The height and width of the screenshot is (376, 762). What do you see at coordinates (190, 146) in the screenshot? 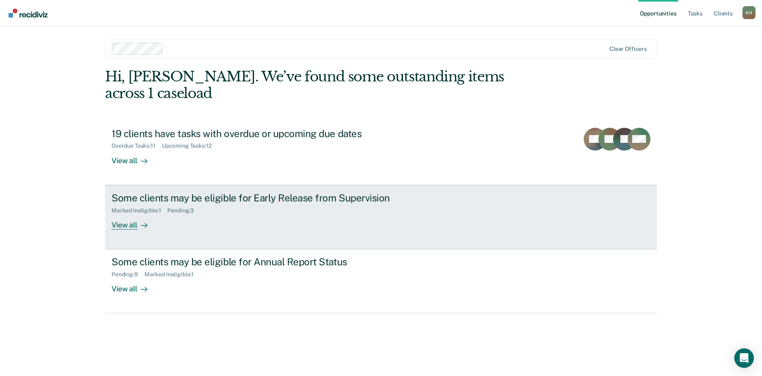
I see `div: Upcoming Tasks : 12` at bounding box center [190, 146].